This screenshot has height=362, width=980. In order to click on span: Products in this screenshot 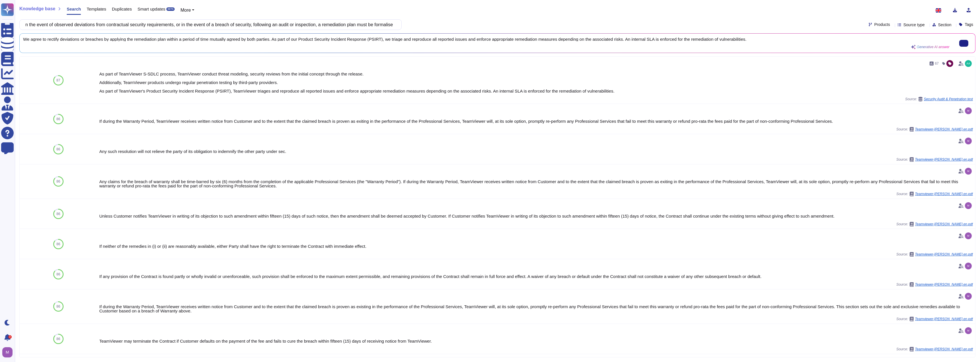, I will do `click(882, 25)`.